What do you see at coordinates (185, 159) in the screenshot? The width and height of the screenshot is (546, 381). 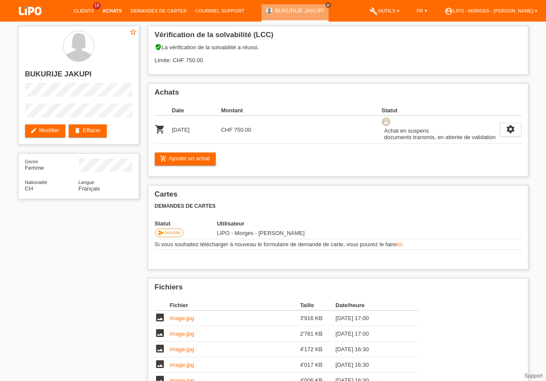 I see `a: add_shopping_cartAjouter un achat` at bounding box center [185, 159].